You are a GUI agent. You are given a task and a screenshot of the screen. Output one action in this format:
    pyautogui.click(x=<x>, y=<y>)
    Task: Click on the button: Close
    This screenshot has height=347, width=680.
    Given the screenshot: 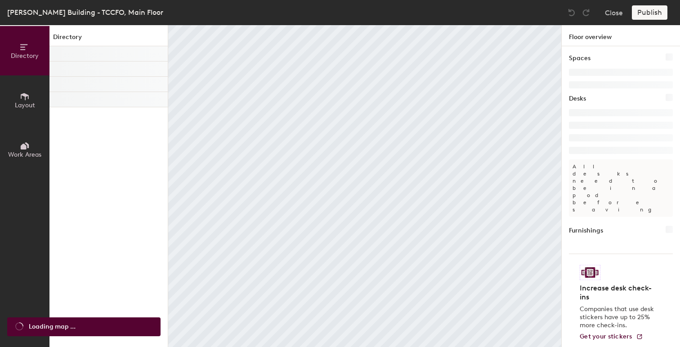 What is the action you would take?
    pyautogui.click(x=613, y=13)
    